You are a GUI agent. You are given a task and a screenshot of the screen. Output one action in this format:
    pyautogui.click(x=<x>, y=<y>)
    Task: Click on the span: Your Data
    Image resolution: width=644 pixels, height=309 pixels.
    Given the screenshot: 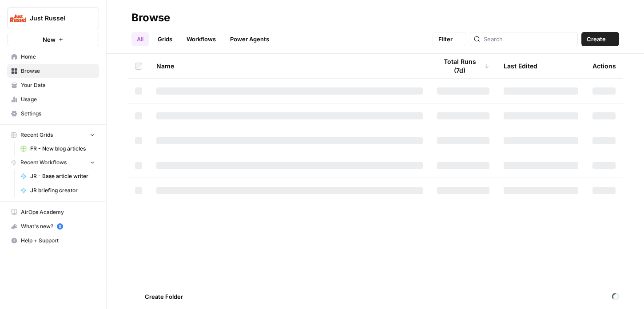 What is the action you would take?
    pyautogui.click(x=58, y=86)
    